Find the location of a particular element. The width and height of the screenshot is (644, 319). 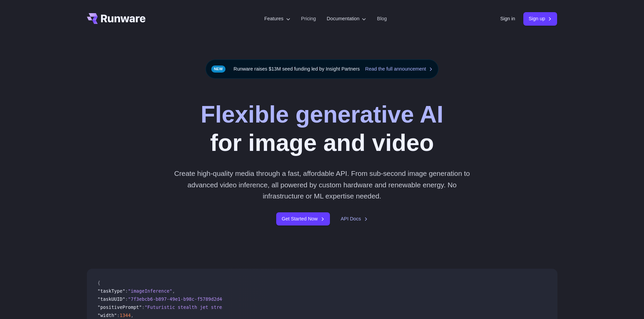

a: Read the full announcement is located at coordinates (399, 69).